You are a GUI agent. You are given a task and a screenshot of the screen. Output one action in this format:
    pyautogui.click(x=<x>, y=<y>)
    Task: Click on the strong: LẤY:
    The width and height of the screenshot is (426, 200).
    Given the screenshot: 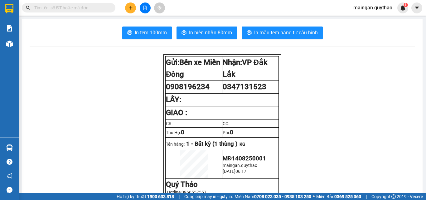 What is the action you would take?
    pyautogui.click(x=173, y=99)
    